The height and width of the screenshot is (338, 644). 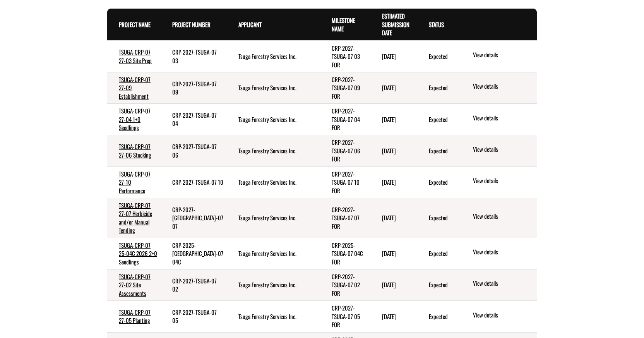 What do you see at coordinates (134, 151) in the screenshot?
I see `td: TSUGA-CRP-07 27-06 Stocking` at bounding box center [134, 151].